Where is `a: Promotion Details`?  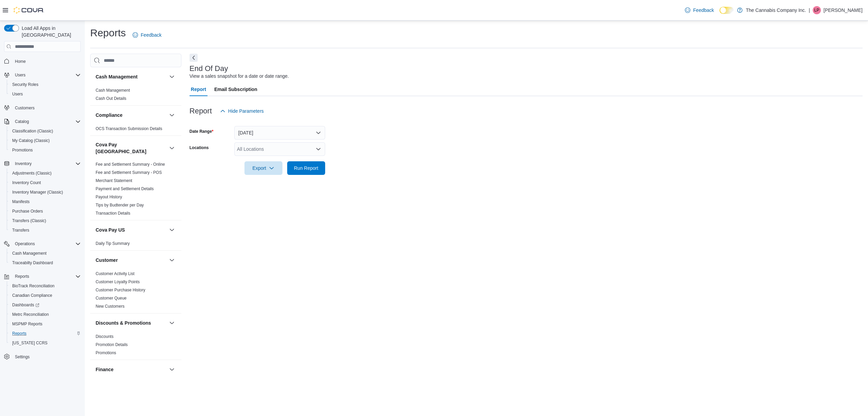 a: Promotion Details is located at coordinates (112, 345).